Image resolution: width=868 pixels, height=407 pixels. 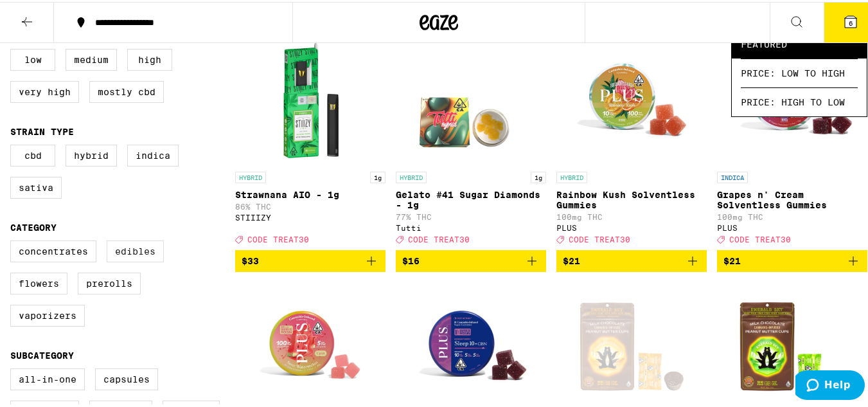 What do you see at coordinates (135, 249) in the screenshot?
I see `label: Edibles` at bounding box center [135, 249].